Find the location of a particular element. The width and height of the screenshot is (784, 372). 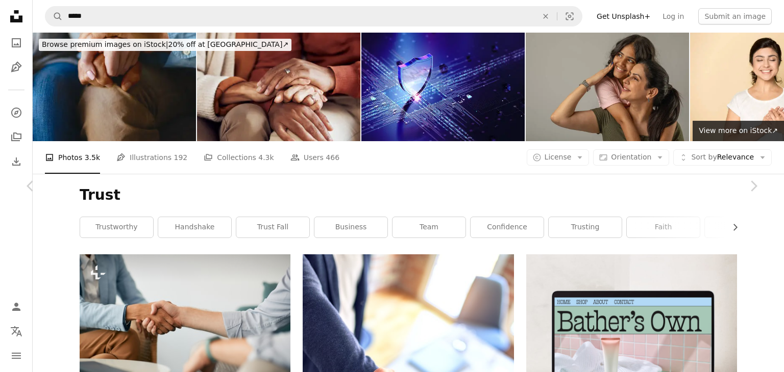

a: trusting is located at coordinates (585, 228).